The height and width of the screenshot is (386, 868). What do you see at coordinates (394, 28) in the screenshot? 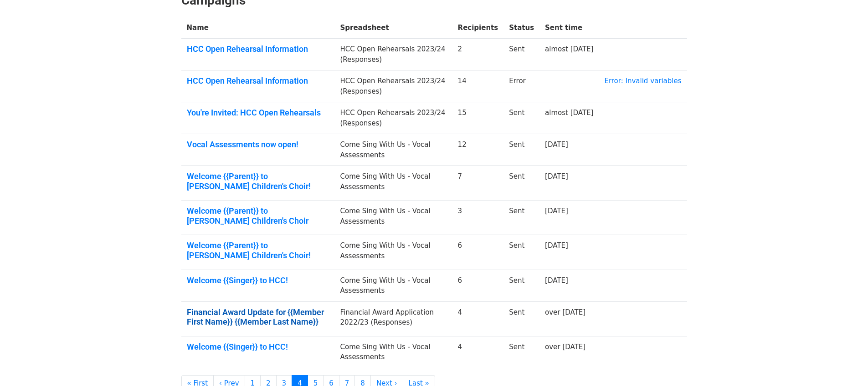
I see `th: Spreadsheet` at bounding box center [394, 28].